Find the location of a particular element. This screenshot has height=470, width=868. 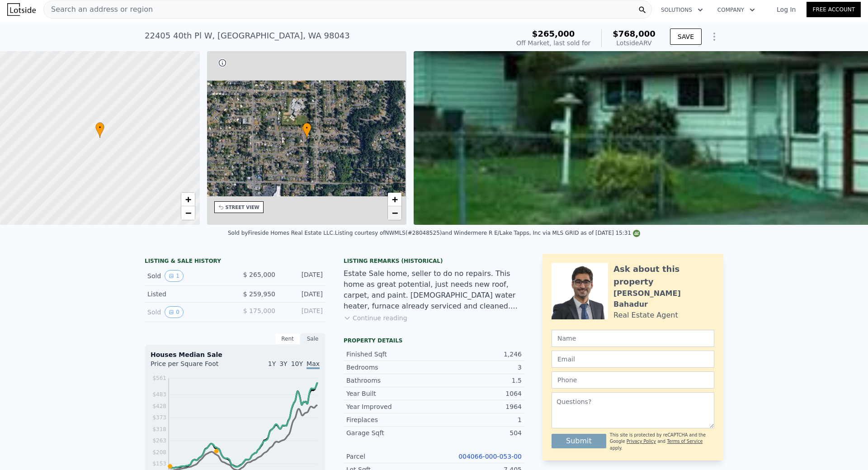

tspan: $153 is located at coordinates (159, 463).